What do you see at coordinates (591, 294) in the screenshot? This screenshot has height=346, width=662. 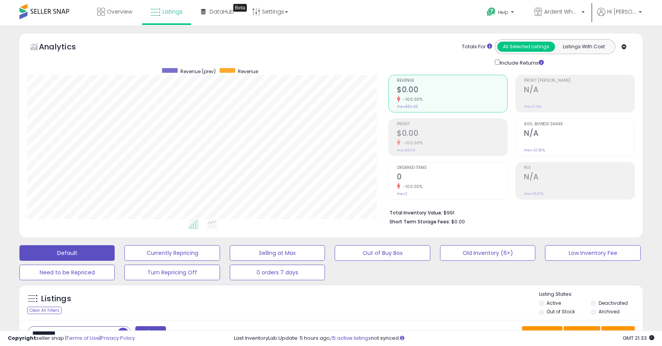 I see `p: Listing States:` at bounding box center [591, 294].